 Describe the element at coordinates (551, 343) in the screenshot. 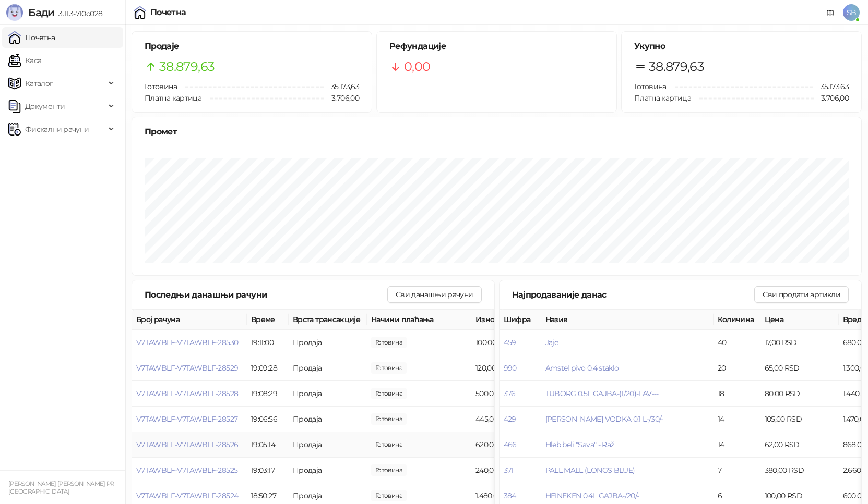

I see `button: Jaje` at that location.